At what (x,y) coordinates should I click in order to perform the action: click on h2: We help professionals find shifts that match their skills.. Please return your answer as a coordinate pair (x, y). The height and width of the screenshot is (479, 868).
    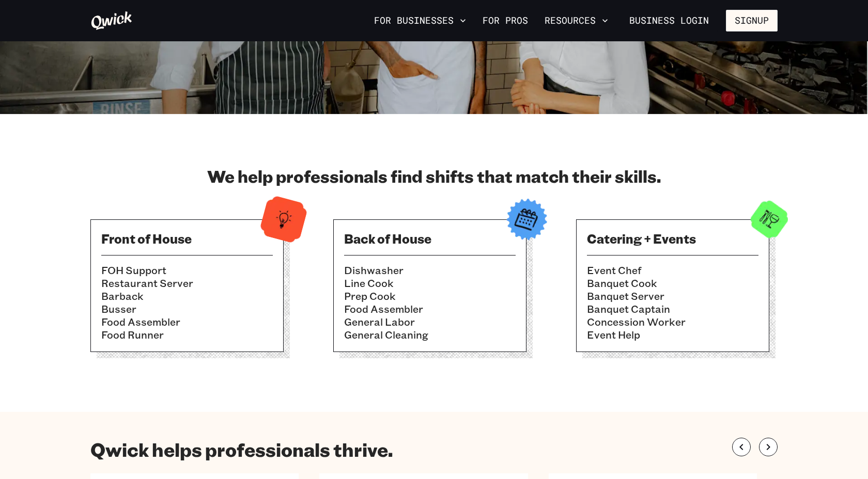
    Looking at the image, I should click on (434, 176).